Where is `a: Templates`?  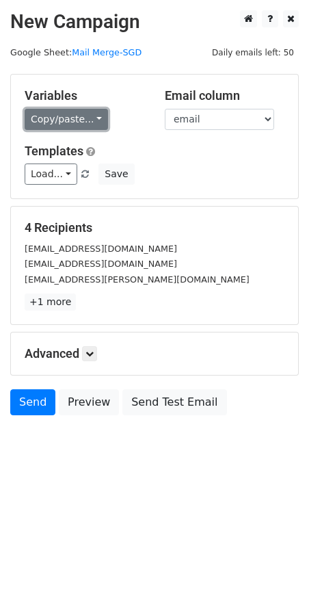
a: Templates is located at coordinates (54, 151).